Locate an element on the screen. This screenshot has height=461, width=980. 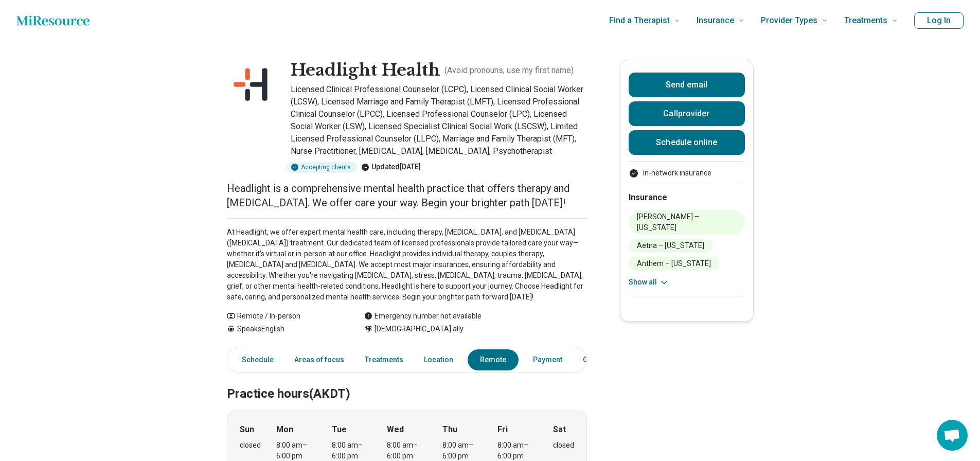
span: Provider Types is located at coordinates (790, 20).